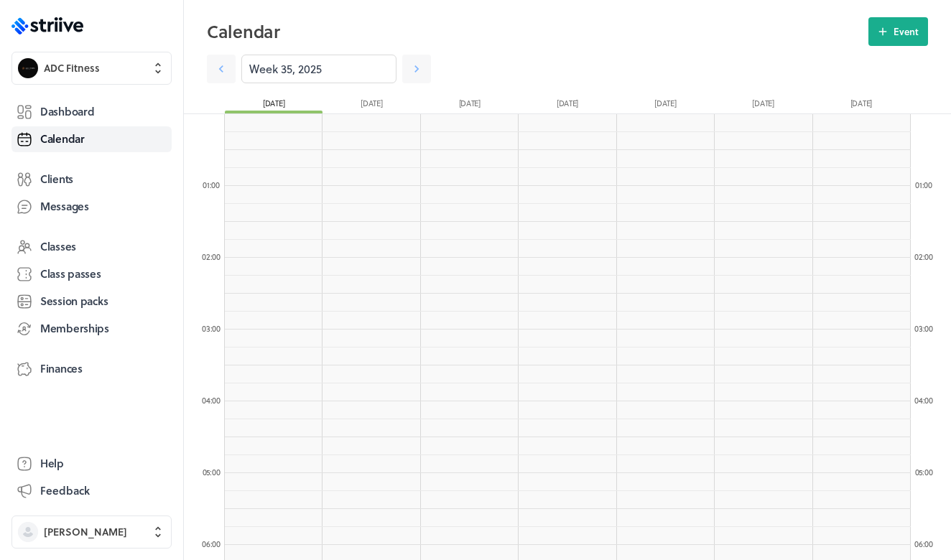  Describe the element at coordinates (74, 301) in the screenshot. I see `span: Session packs` at that location.